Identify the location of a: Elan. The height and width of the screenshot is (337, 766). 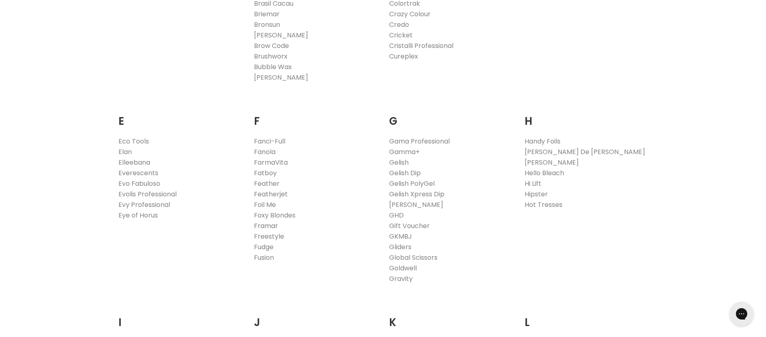
(125, 152).